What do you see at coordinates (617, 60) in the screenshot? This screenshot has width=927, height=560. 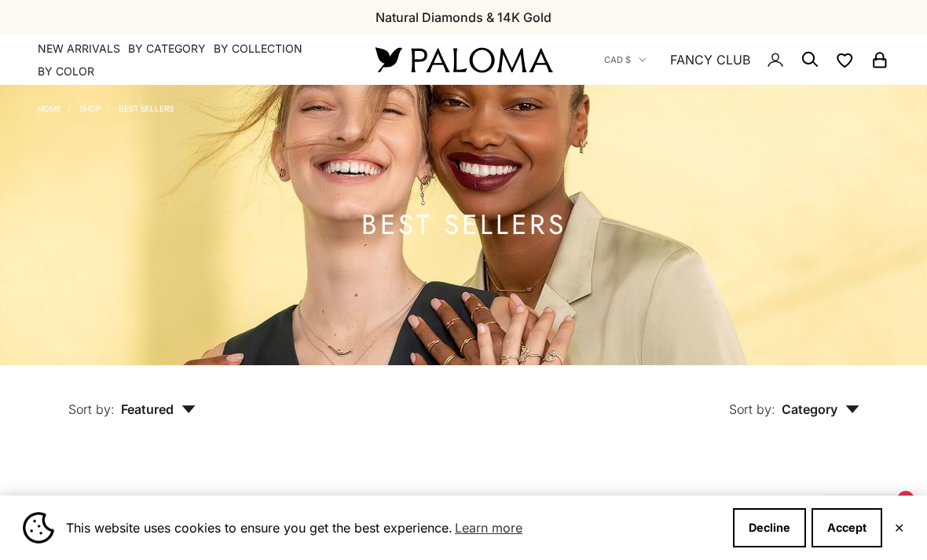 I see `span: CAD $` at bounding box center [617, 60].